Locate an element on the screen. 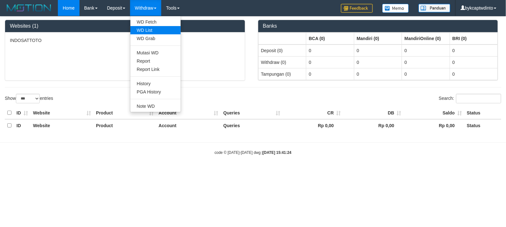 Image resolution: width=506 pixels, height=227 pixels. img: Feedback.jpg is located at coordinates (357, 8).